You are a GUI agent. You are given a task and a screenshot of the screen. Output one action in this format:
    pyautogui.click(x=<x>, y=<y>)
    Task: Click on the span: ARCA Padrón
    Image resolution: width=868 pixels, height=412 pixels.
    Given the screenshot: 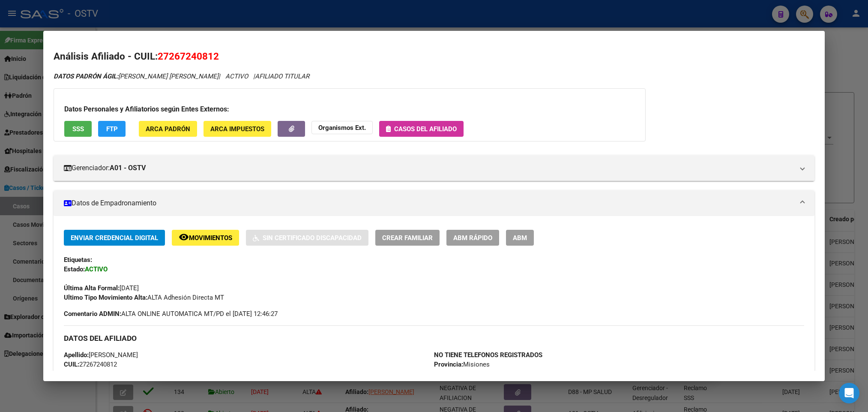 What is the action you would take?
    pyautogui.click(x=168, y=129)
    